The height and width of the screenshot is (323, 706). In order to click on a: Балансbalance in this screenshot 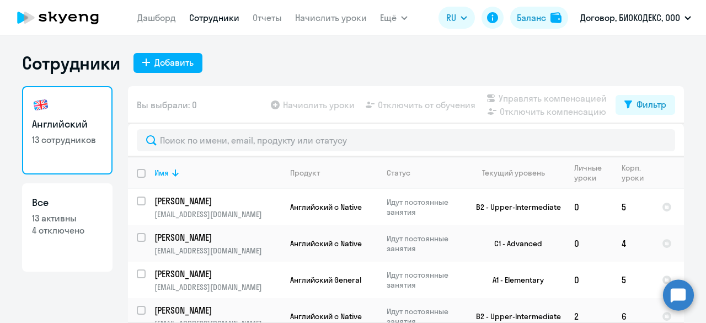, I will do `click(539, 18)`.